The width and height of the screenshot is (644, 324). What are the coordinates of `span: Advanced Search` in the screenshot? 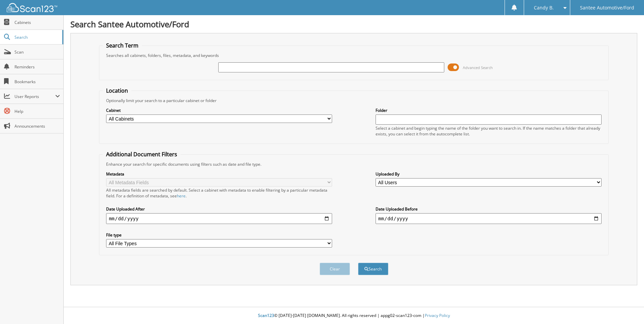 It's located at (477, 67).